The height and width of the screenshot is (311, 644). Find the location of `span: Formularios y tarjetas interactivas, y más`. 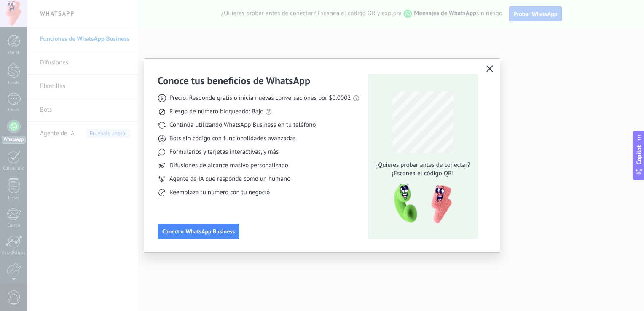

span: Formularios y tarjetas interactivas, y más is located at coordinates (224, 152).